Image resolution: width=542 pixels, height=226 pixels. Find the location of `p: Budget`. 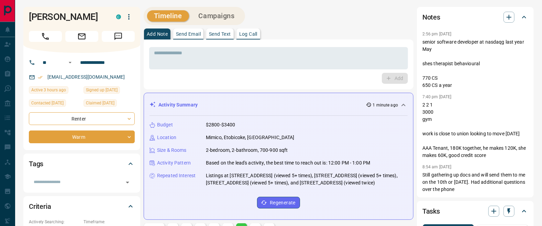

p: Budget is located at coordinates (165, 125).